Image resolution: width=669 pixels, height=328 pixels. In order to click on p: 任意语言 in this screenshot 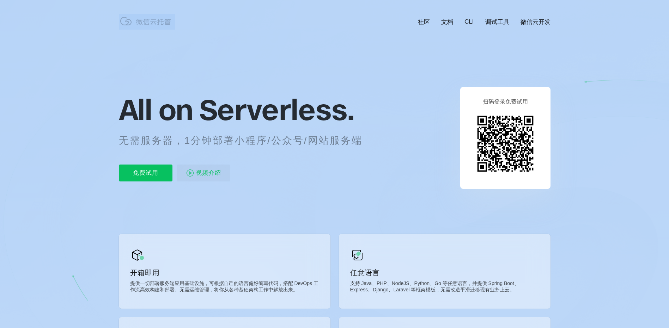, I will do `click(445, 273)`.